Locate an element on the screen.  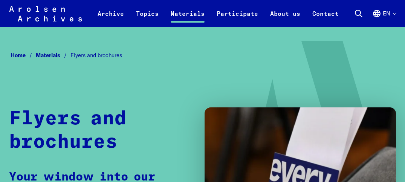
a: Home is located at coordinates (23, 55).